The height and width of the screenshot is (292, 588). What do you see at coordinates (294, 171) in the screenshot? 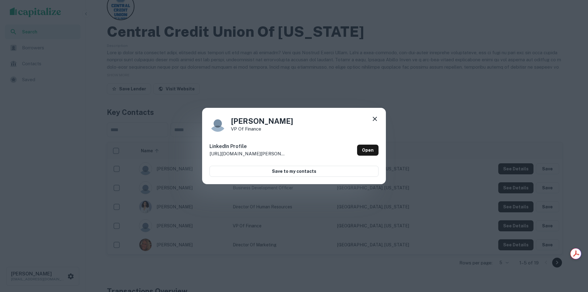
I see `button: Save to my contacts` at bounding box center [294, 171].